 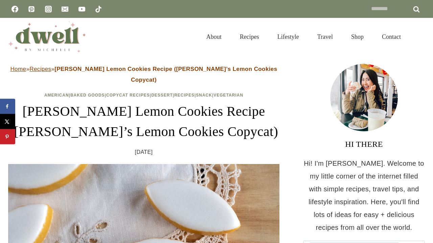 What do you see at coordinates (98, 9) in the screenshot?
I see `a: TikTok` at bounding box center [98, 9].